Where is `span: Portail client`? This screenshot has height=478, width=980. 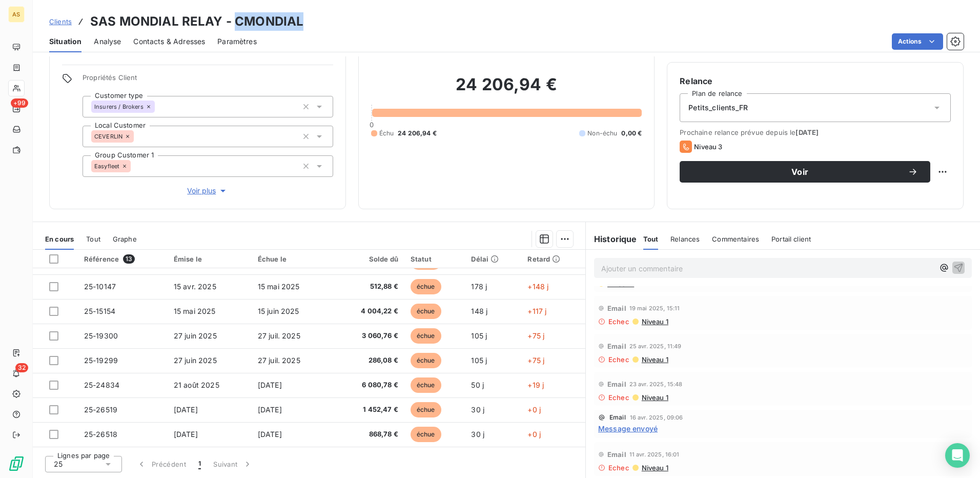
span: Portail client is located at coordinates (791, 239).